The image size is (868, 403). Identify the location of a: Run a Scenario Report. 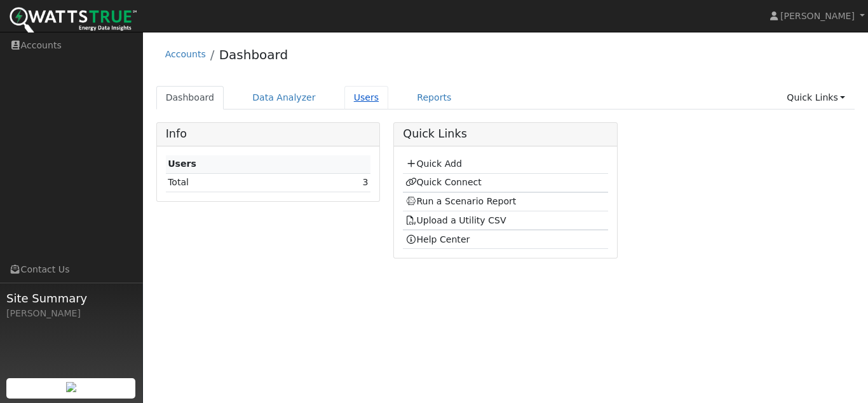
(461, 201).